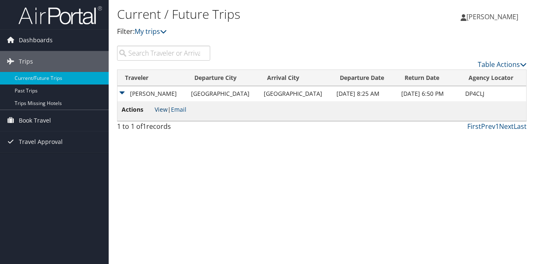 This screenshot has width=535, height=264. Describe the element at coordinates (502, 64) in the screenshot. I see `a: Table Actions` at that location.